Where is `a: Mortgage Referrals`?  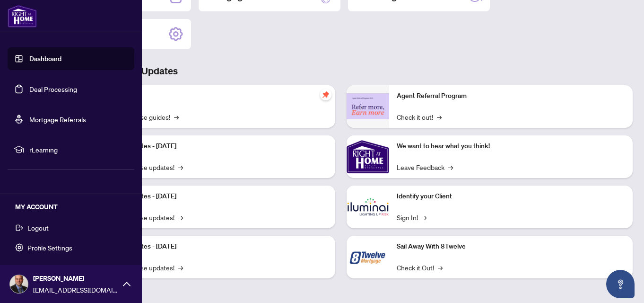 a: Mortgage Referrals is located at coordinates (57, 119).